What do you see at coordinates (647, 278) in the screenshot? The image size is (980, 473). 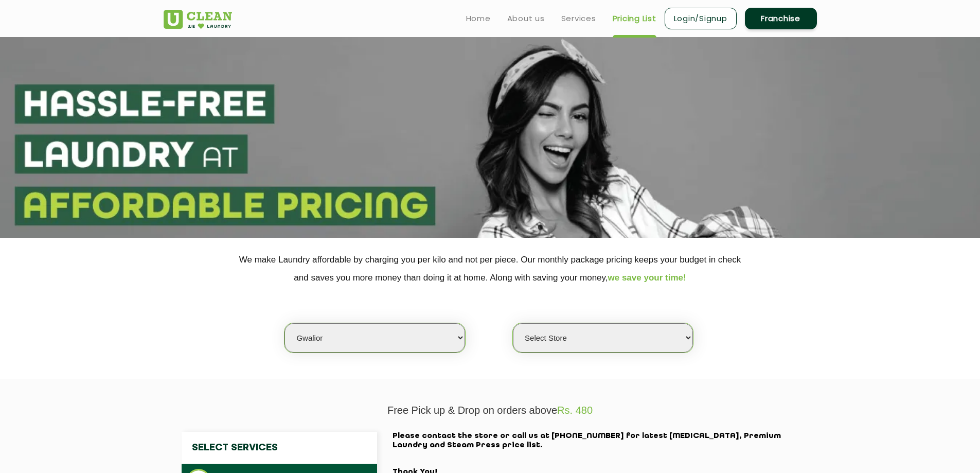 I see `span: we save your time!` at bounding box center [647, 278].